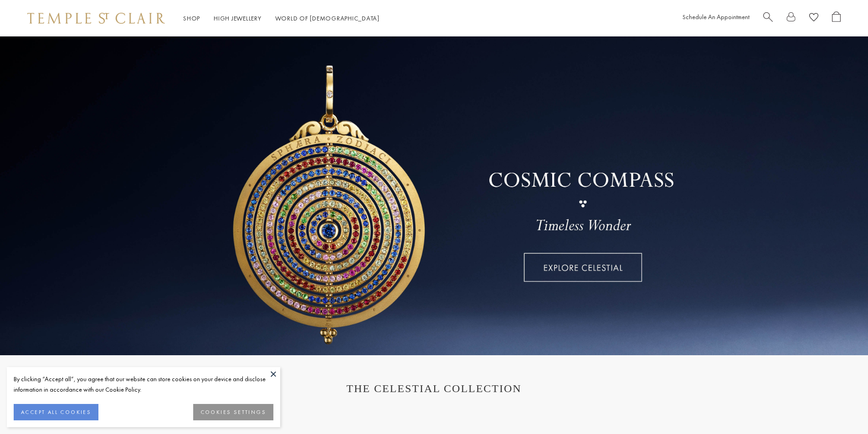  Describe the element at coordinates (233, 412) in the screenshot. I see `button: COOKIES SETTINGS` at that location.